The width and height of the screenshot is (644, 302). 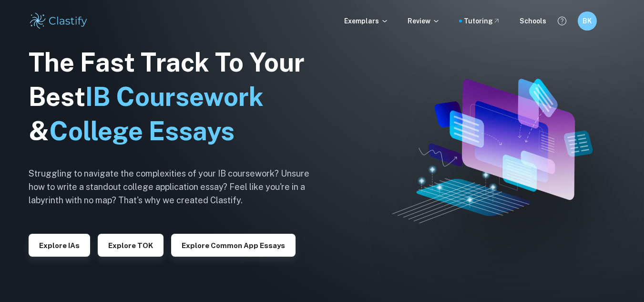 What do you see at coordinates (482, 21) in the screenshot?
I see `a: Tutoring` at bounding box center [482, 21].